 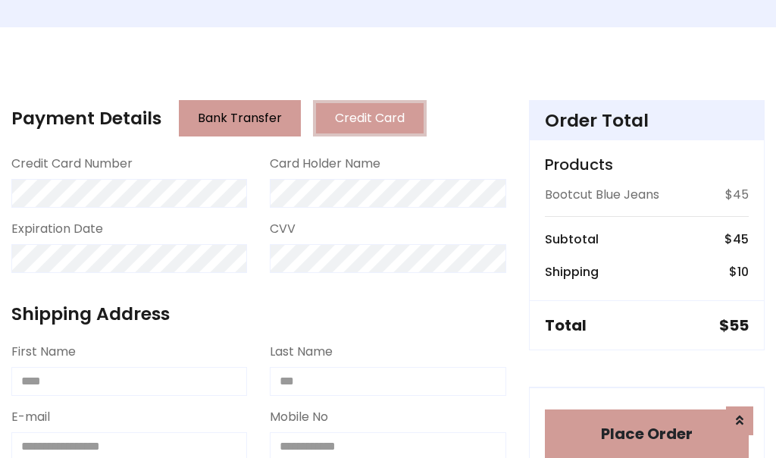 What do you see at coordinates (739, 325) in the screenshot?
I see `span: 55` at bounding box center [739, 325].